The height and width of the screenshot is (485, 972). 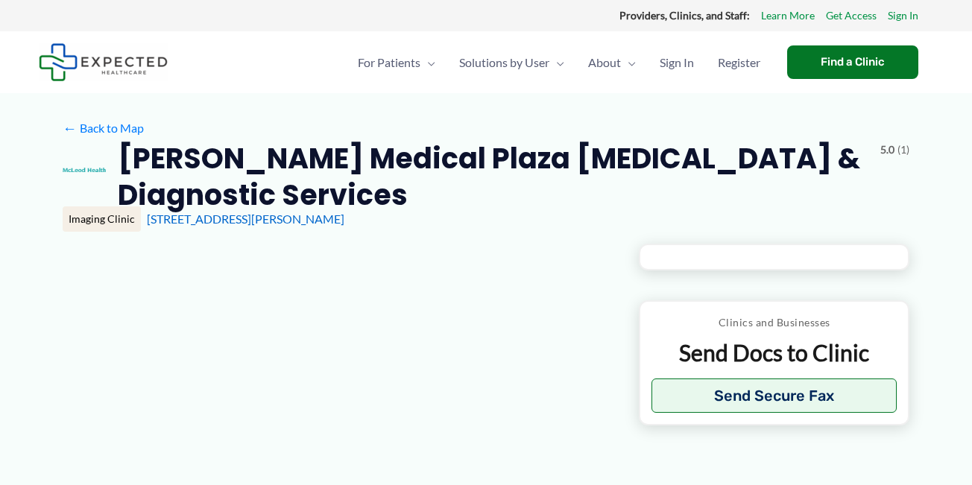 What do you see at coordinates (684, 15) in the screenshot?
I see `strong: Providers, Clinics, and Staff:` at bounding box center [684, 15].